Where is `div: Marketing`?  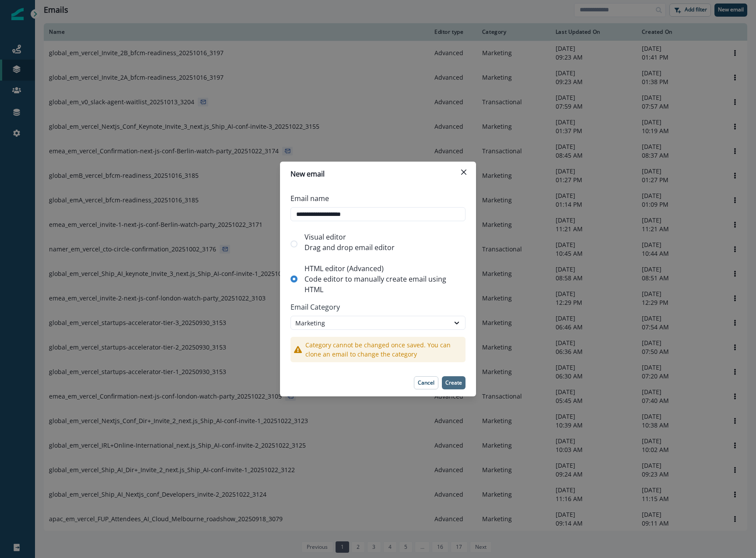
div: Marketing is located at coordinates (370, 323).